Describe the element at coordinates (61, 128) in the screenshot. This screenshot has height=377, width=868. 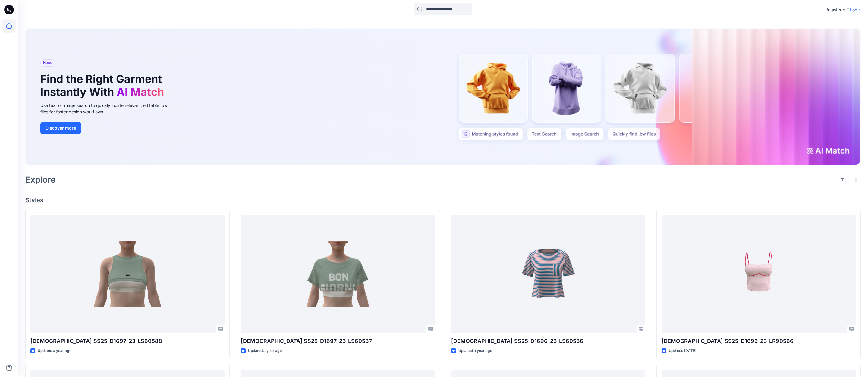
I see `a: Discover more` at that location.